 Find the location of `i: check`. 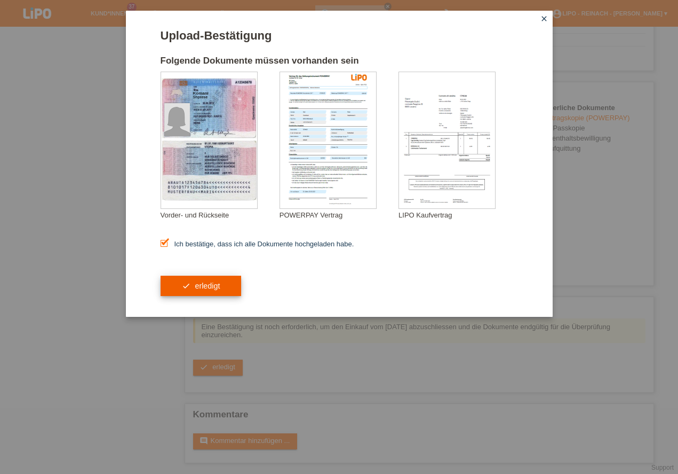

i: check is located at coordinates (186, 286).